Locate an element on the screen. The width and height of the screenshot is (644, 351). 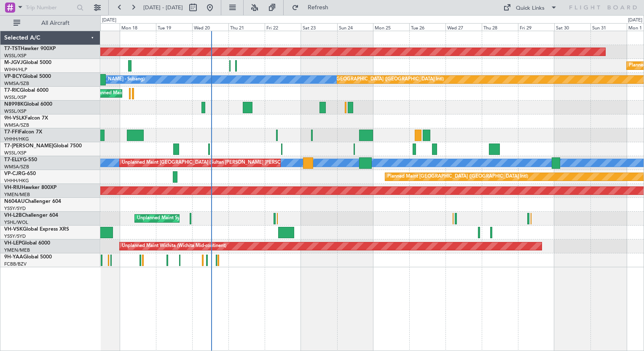
a: 9H-VSLKFalcon 7X is located at coordinates (26, 118).